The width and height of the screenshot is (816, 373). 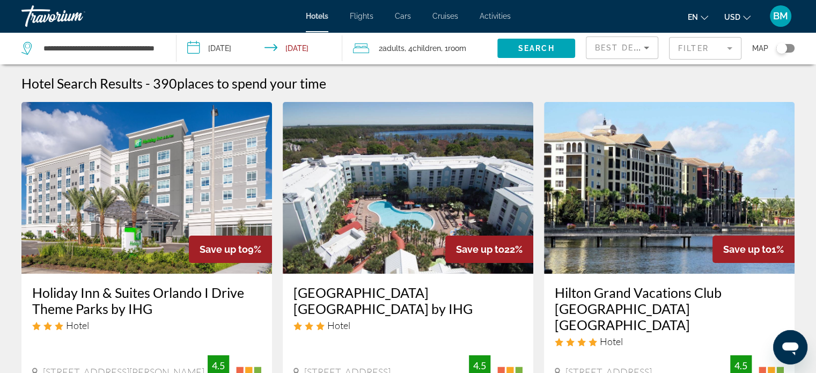 What do you see at coordinates (693, 17) in the screenshot?
I see `span: en` at bounding box center [693, 17].